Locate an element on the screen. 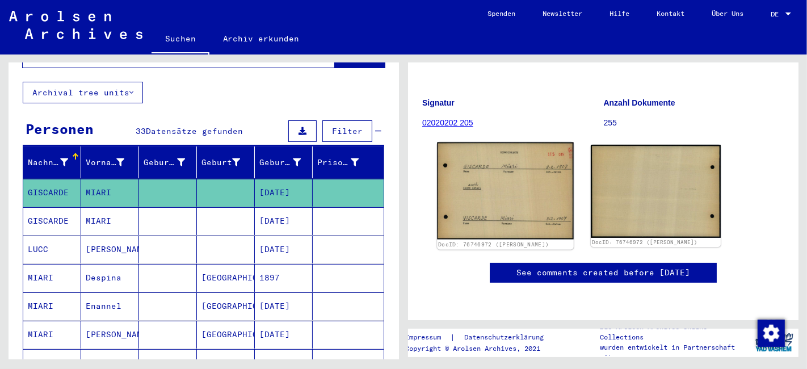  a: Datenschutzerklärung is located at coordinates (506, 337).